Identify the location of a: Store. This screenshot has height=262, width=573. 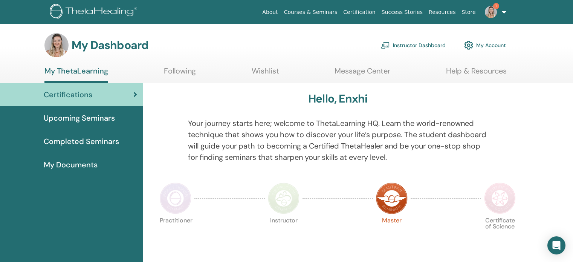
(469, 12).